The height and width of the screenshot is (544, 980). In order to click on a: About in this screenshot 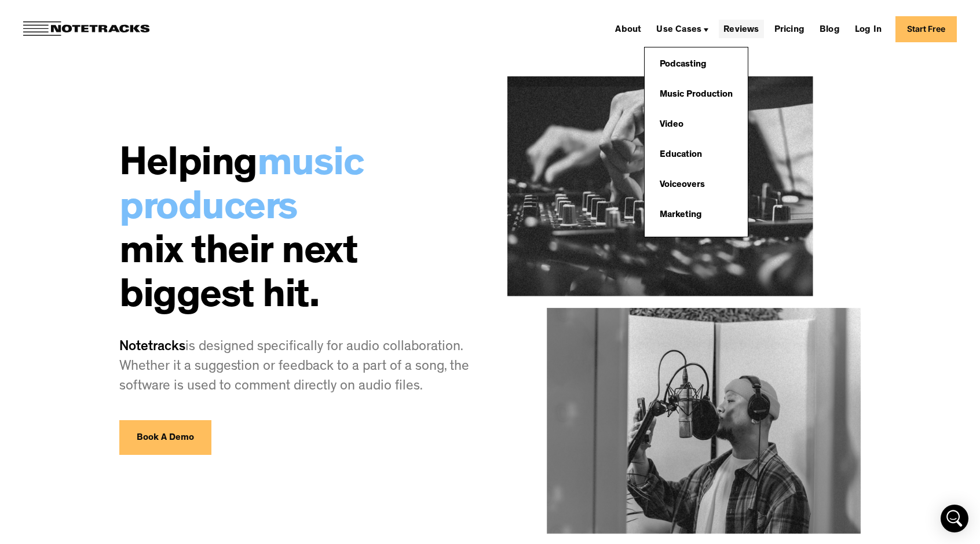, I will do `click(628, 29)`.